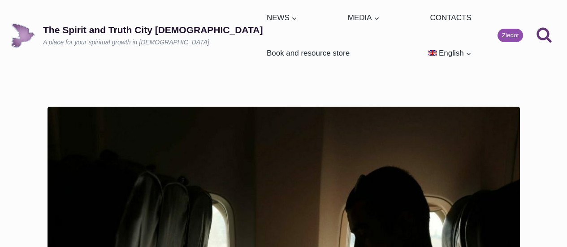  I want to click on span: English, so click(452, 53).